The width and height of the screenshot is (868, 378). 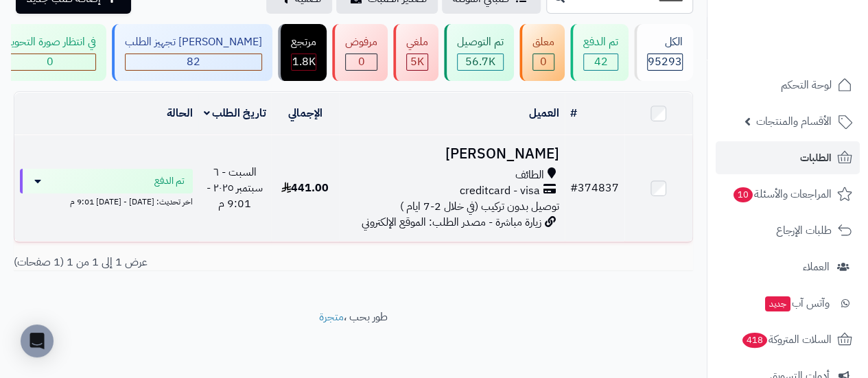 I want to click on span: جديد, so click(x=777, y=304).